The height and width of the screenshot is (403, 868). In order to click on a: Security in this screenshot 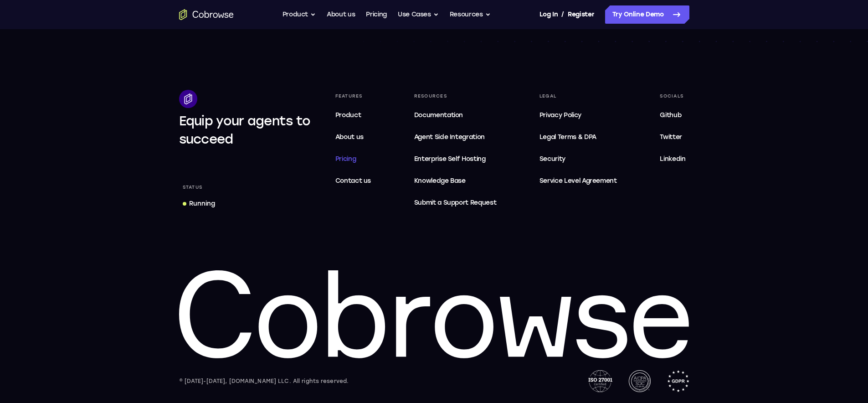, I will do `click(578, 159)`.